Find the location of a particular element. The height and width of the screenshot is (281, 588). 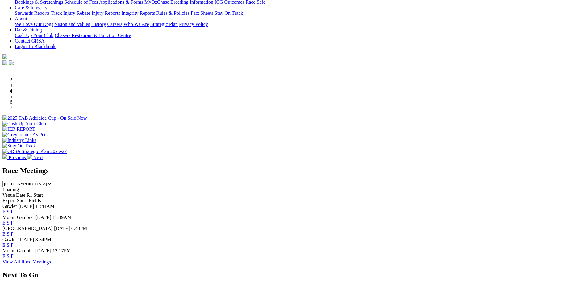

span: Venue is located at coordinates (9, 195).